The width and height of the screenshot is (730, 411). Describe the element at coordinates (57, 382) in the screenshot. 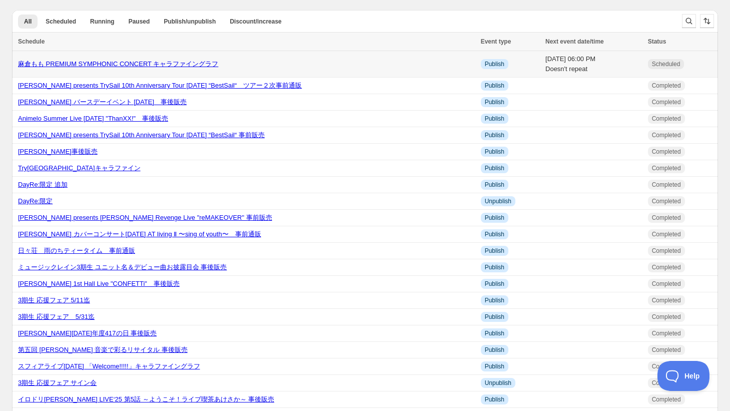

I see `a: 3期生 応援フェア サイン会` at that location.